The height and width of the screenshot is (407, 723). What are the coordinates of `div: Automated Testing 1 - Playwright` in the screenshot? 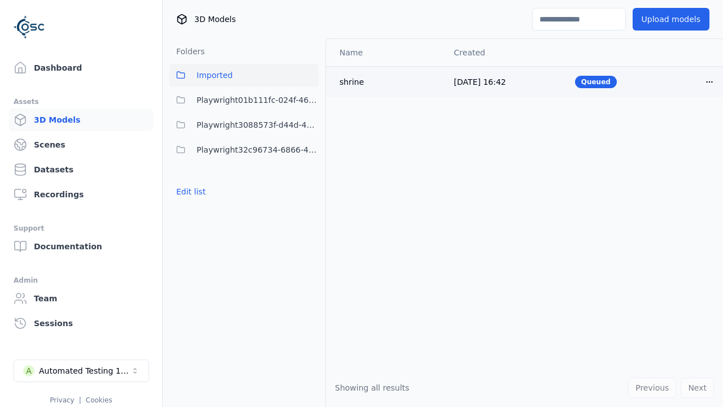 It's located at (85, 371).